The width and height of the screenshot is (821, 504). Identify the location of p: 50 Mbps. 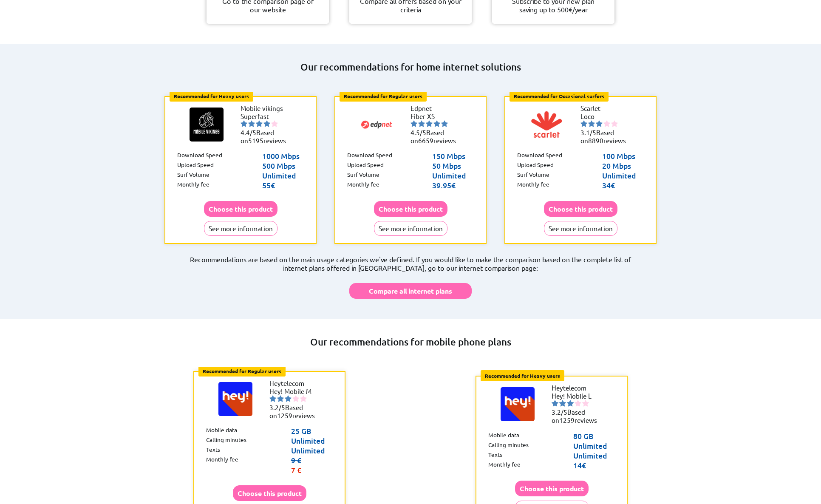
(453, 166).